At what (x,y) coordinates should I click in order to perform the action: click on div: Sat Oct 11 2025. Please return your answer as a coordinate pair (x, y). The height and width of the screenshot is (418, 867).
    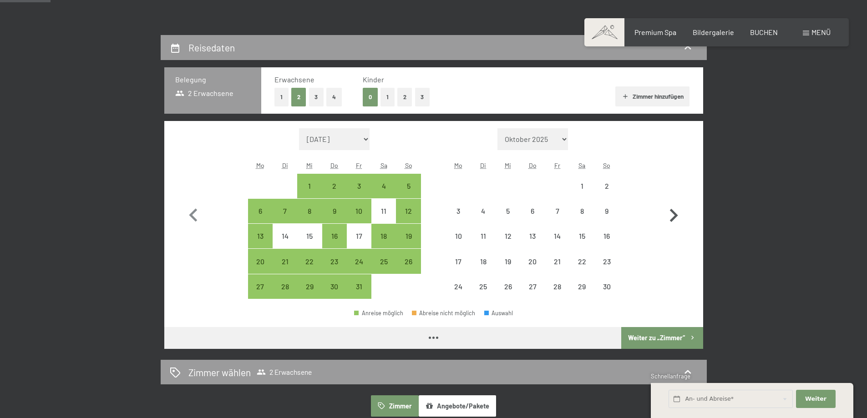
    Looking at the image, I should click on (384, 211).